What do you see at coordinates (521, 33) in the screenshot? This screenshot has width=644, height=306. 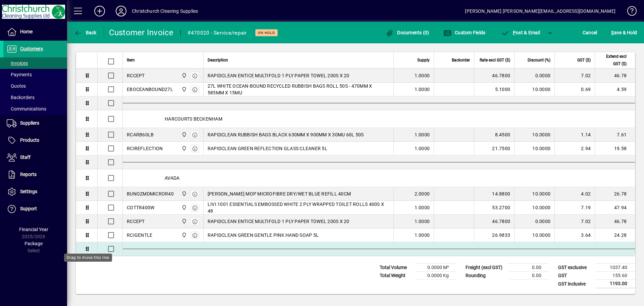 I see `span: ost & Email` at bounding box center [521, 33].